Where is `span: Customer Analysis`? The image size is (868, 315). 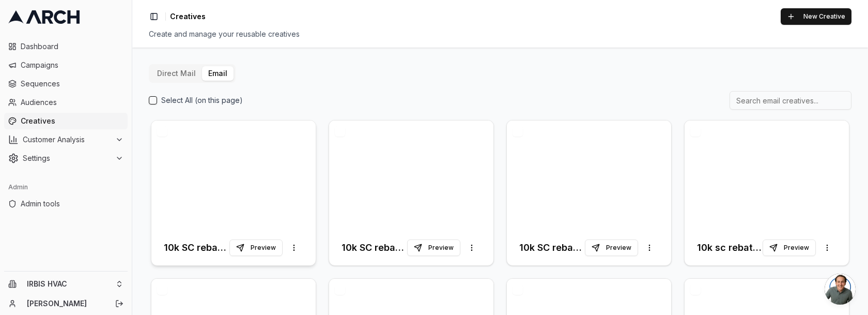 span: Customer Analysis is located at coordinates (67, 139).